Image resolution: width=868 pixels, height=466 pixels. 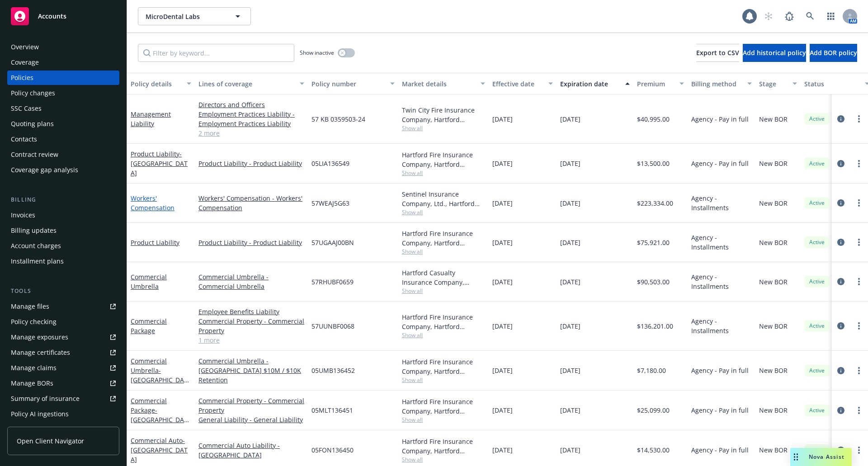 What do you see at coordinates (810, 16) in the screenshot?
I see `a: Search` at bounding box center [810, 16].